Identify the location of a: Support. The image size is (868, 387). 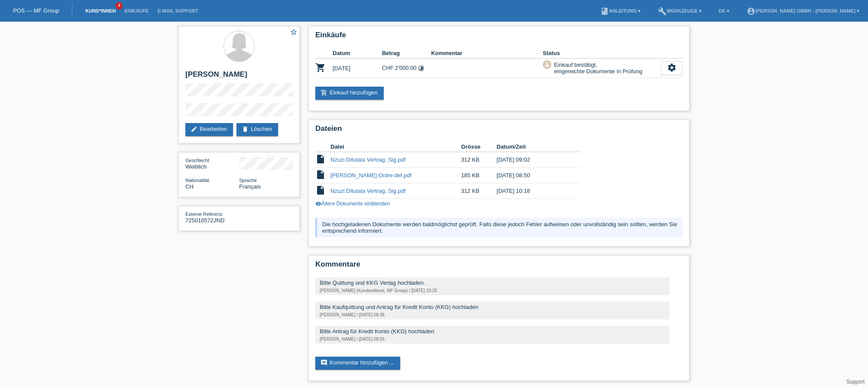
(855, 382).